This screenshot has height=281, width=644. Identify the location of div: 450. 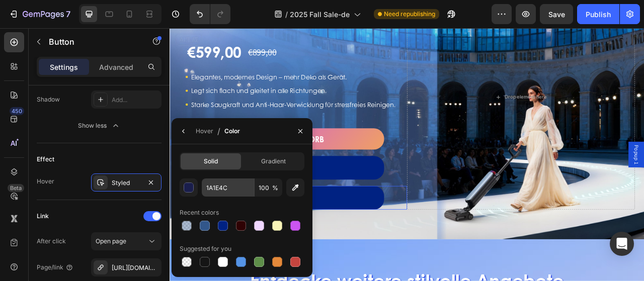
(16, 111).